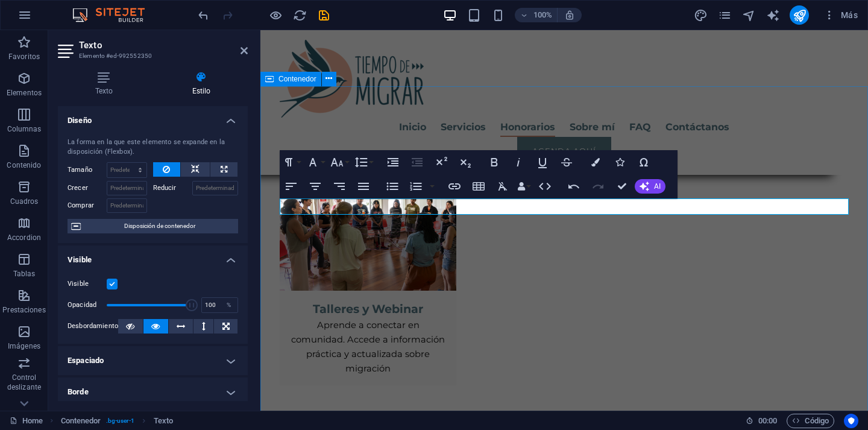 This screenshot has width=868, height=430. Describe the element at coordinates (393, 163) in the screenshot. I see `button: Increase Indent` at that location.